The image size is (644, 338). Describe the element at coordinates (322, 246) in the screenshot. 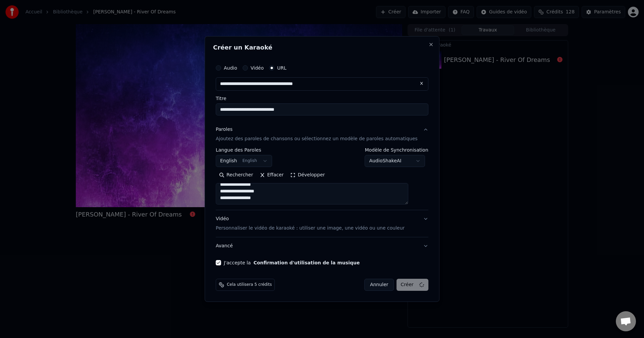

I see `button: Avancé` at that location.